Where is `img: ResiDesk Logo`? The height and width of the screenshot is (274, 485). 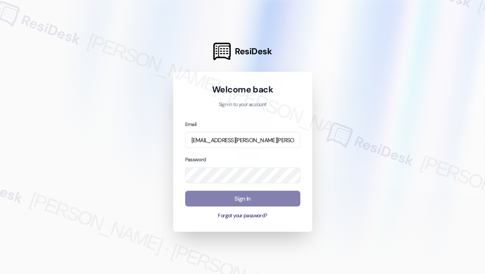
img: ResiDesk Logo is located at coordinates (222, 51).